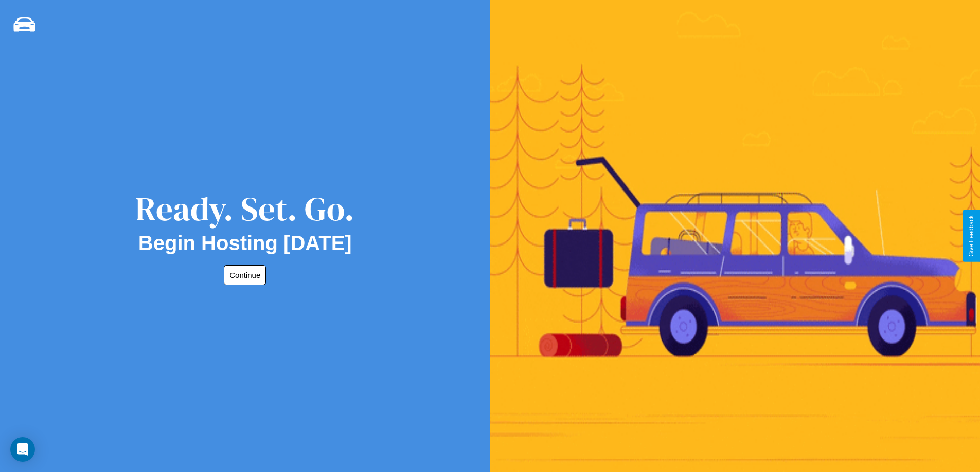 This screenshot has width=980, height=472. I want to click on div: Give Feedback, so click(971, 236).